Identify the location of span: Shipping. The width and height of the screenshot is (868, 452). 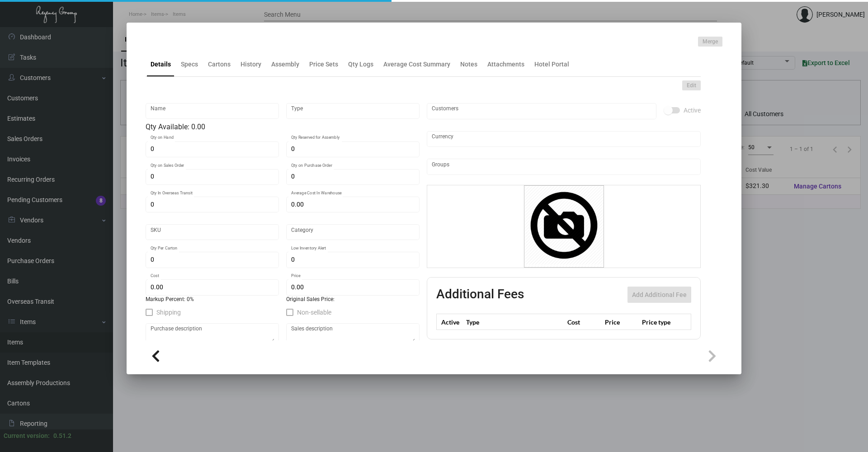
(169, 312).